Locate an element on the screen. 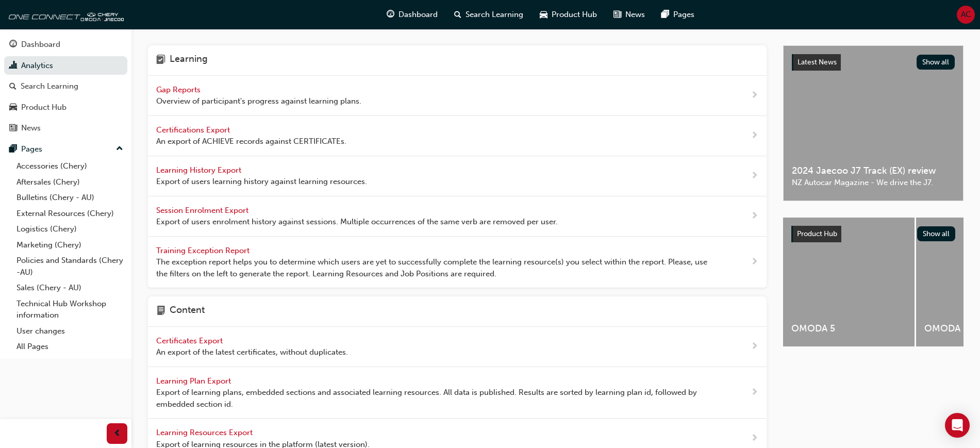 Image resolution: width=980 pixels, height=448 pixels. a: Policies and Standards (Chery -AU) is located at coordinates (70, 266).